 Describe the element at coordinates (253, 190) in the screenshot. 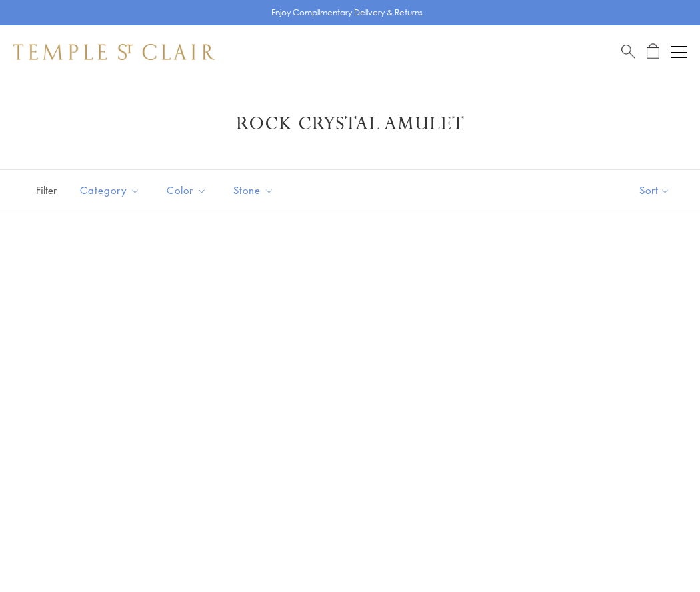

I see `button: Stone` at that location.